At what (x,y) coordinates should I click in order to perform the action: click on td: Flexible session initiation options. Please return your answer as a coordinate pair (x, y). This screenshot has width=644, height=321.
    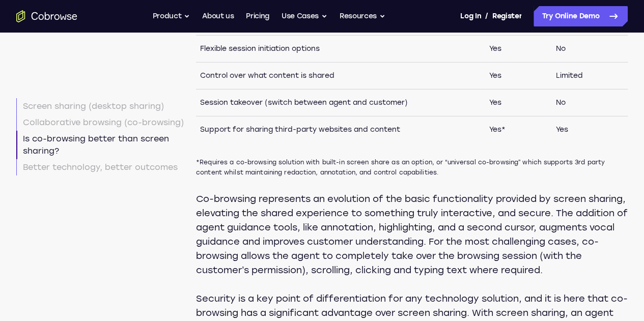
    Looking at the image, I should click on (341, 48).